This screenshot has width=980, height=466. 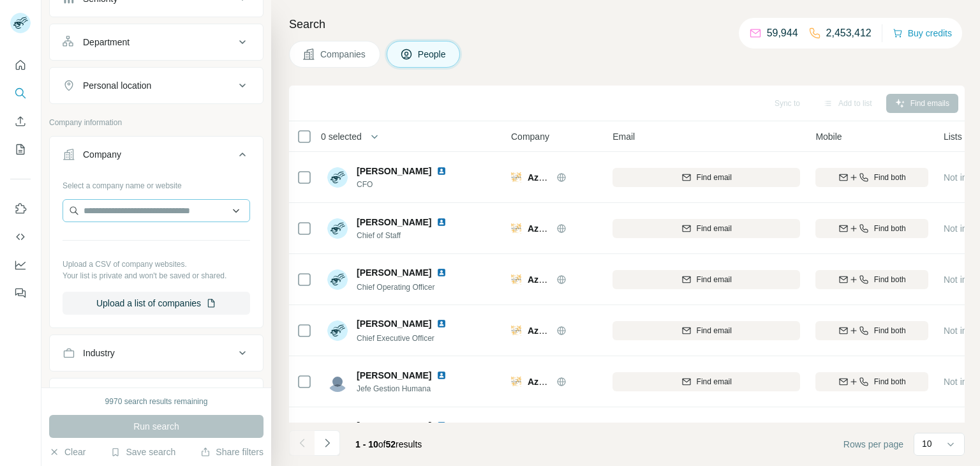 I want to click on span: 1 - 10, so click(x=367, y=445).